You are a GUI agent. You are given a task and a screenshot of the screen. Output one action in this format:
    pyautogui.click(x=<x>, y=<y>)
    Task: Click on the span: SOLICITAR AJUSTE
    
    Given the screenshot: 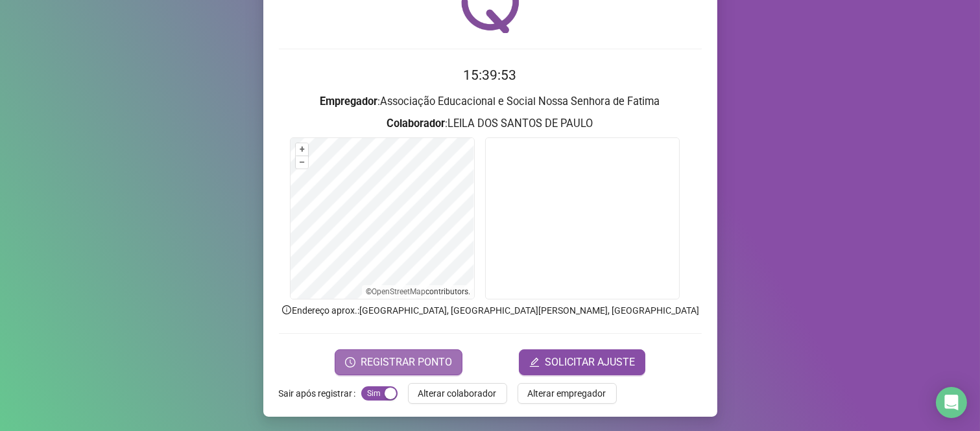 What is the action you would take?
    pyautogui.click(x=589, y=363)
    